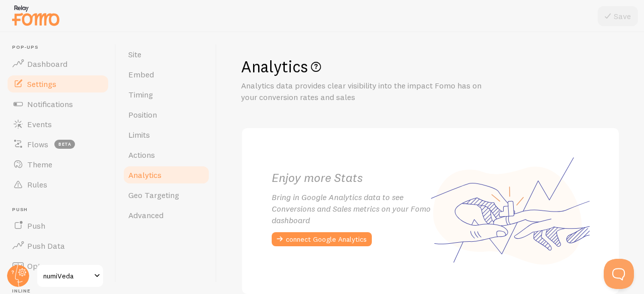 The width and height of the screenshot is (644, 294). What do you see at coordinates (70, 276) in the screenshot?
I see `a: numiVeda` at bounding box center [70, 276].